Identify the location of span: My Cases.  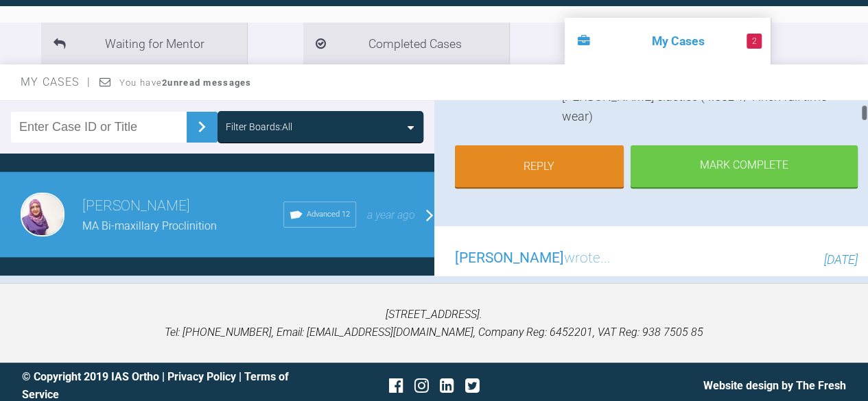
(56, 81).